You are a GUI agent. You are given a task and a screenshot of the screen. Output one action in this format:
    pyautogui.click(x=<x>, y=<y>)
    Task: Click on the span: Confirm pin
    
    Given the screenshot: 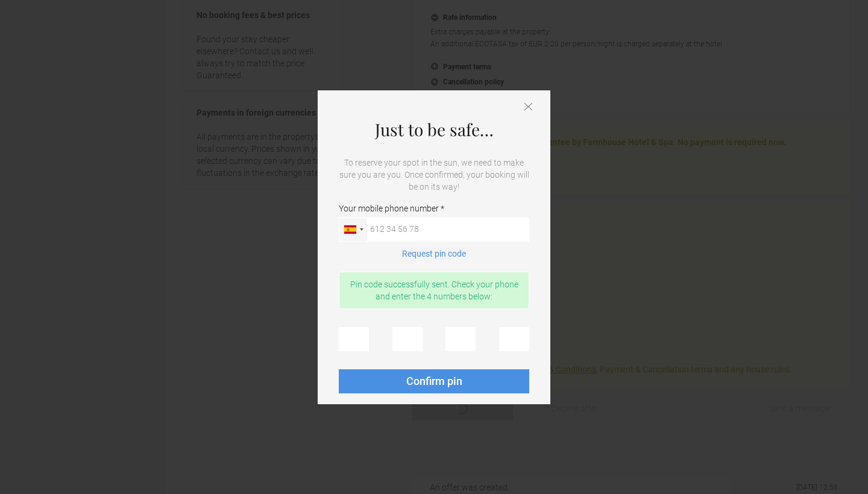 What is the action you would take?
    pyautogui.click(x=434, y=381)
    